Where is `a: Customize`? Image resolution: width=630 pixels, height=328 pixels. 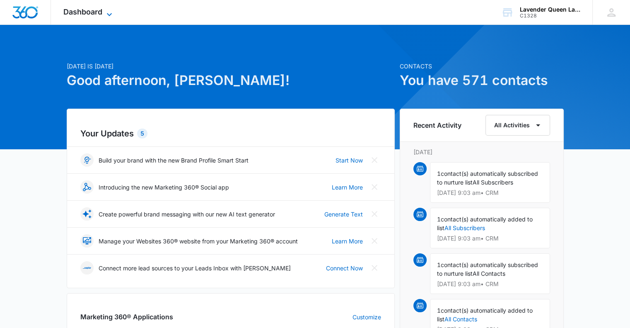
a: Customize is located at coordinates (367, 317).